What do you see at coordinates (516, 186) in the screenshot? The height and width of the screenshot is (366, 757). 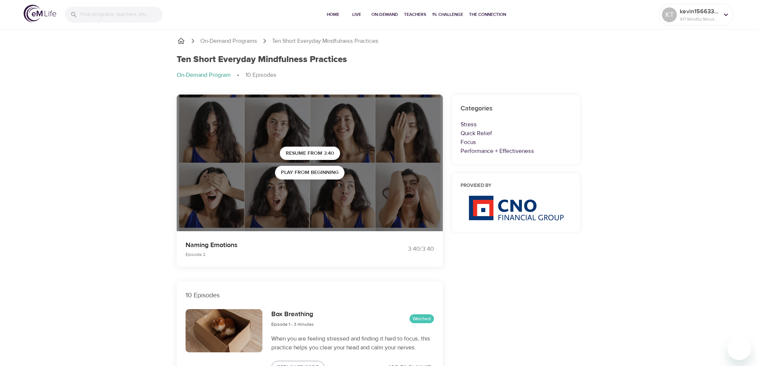 I see `h6: Provided by` at bounding box center [516, 186].